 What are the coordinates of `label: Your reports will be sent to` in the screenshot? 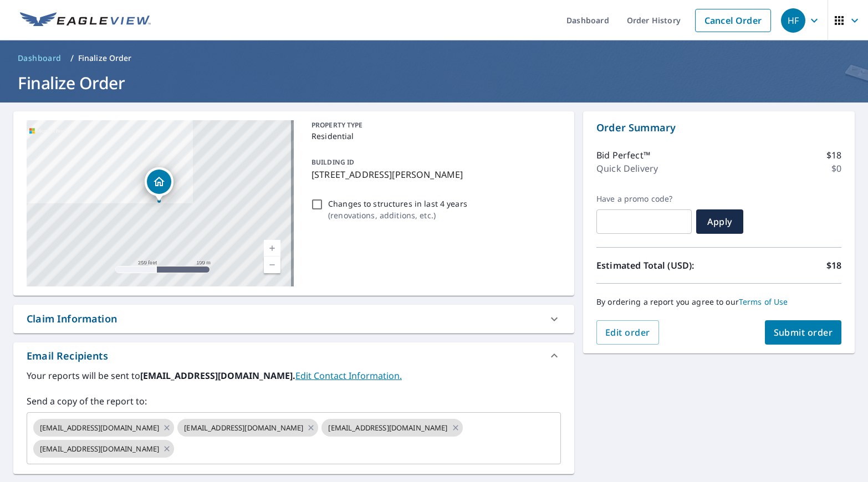 It's located at (293, 376).